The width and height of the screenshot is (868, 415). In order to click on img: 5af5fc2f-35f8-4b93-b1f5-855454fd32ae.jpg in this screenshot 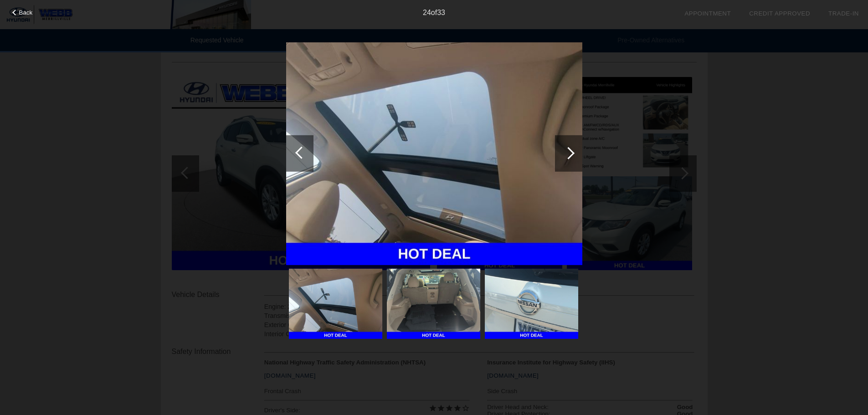, I will do `click(531, 304)`.